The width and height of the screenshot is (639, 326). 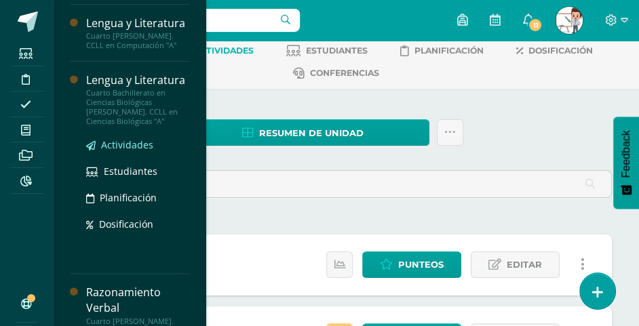 I want to click on button: Feedback - Mostrar encuesta, so click(x=626, y=163).